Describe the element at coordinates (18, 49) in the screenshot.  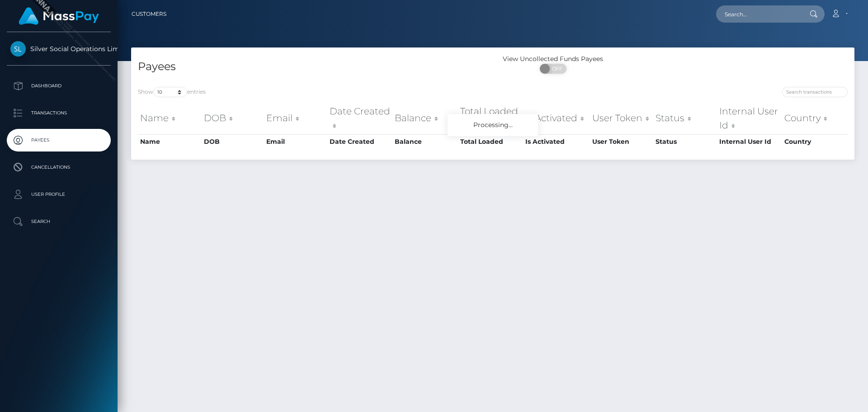
I see `img: Silver Social Operations Limited` at that location.